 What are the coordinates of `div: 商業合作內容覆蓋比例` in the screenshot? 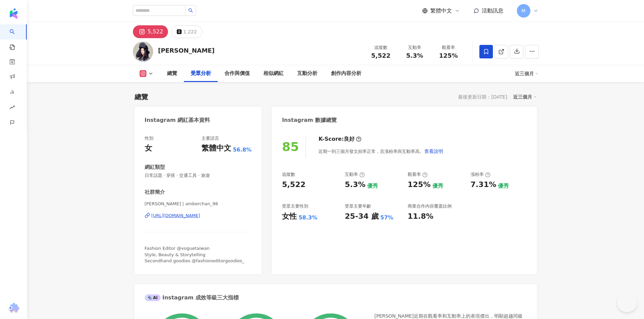 It's located at (430, 206).